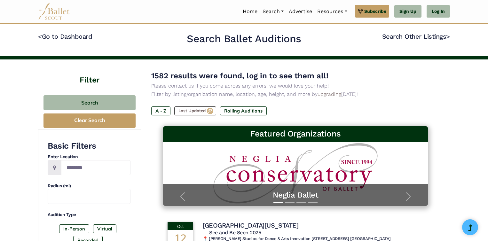  Describe the element at coordinates (295, 86) in the screenshot. I see `p: Please contact us if you come across any errors, we would love your help!` at that location.